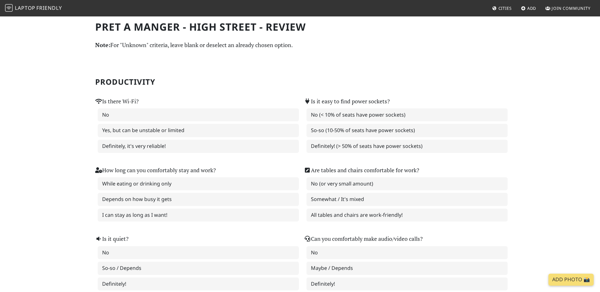  I want to click on a: Add, so click(529, 8).